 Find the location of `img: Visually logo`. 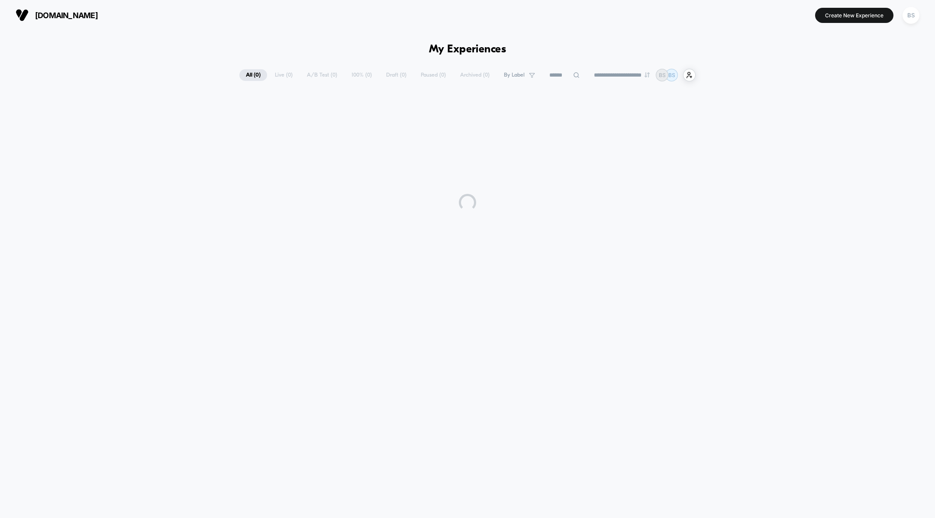

img: Visually logo is located at coordinates (22, 15).